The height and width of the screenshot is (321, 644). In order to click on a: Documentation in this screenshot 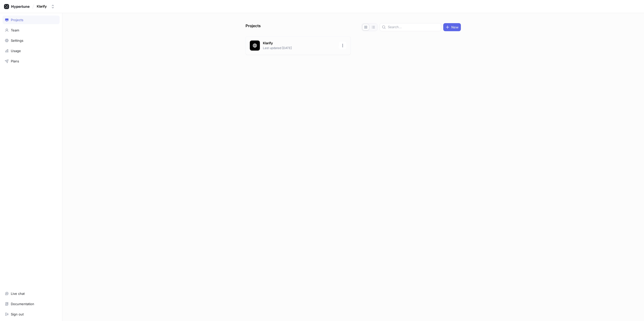, I will do `click(31, 304)`.